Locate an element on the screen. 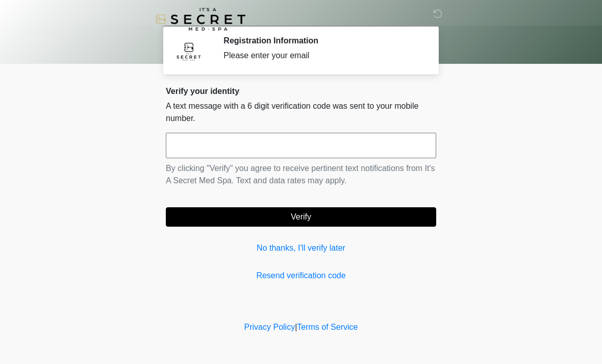 This screenshot has width=602, height=364. a: No thanks, I'll verify later is located at coordinates (301, 248).